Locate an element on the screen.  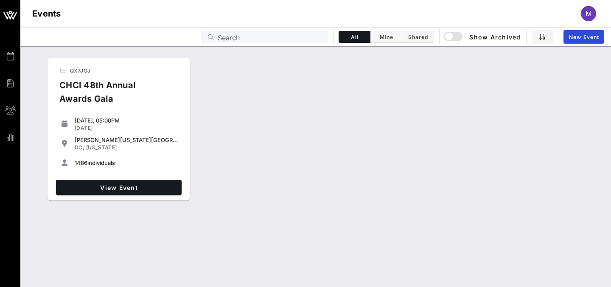
div: individuals is located at coordinates (126, 163).